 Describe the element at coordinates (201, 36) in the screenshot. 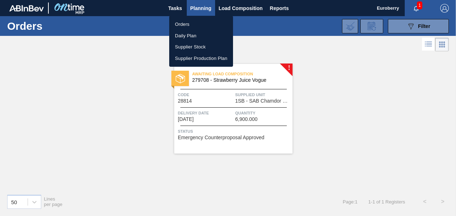

I see `li: Daily Plan` at that location.